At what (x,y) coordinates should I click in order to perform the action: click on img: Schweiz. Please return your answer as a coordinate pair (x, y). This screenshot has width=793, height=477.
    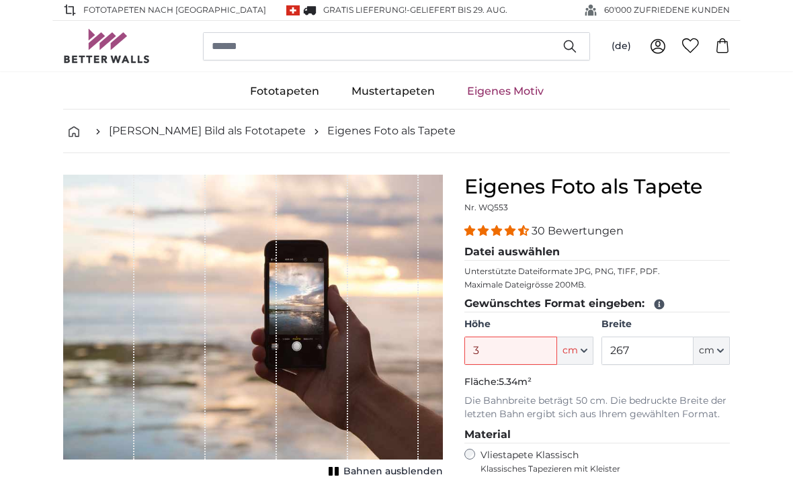
    Looking at the image, I should click on (293, 10).